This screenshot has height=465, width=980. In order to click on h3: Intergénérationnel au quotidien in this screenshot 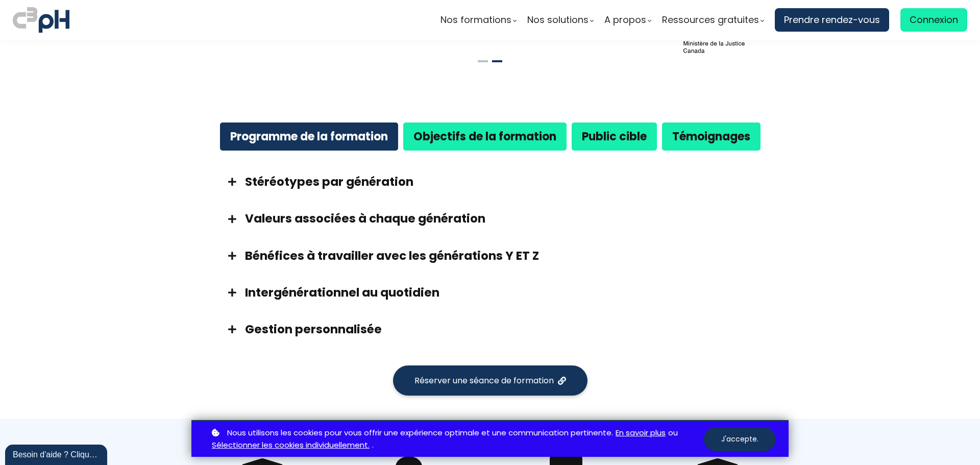, I will do `click(503, 292)`.